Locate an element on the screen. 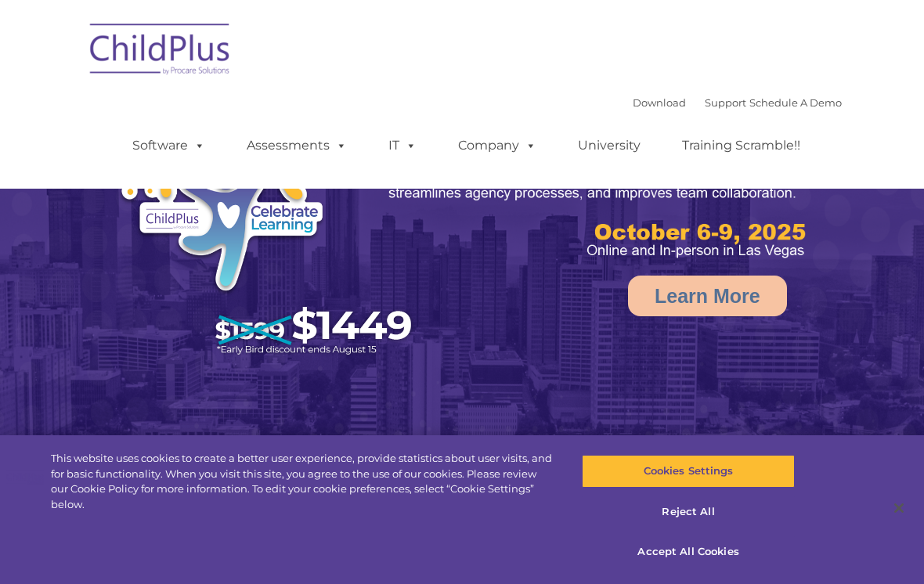 This screenshot has width=924, height=584. a: Training Scramble!! is located at coordinates (741, 146).